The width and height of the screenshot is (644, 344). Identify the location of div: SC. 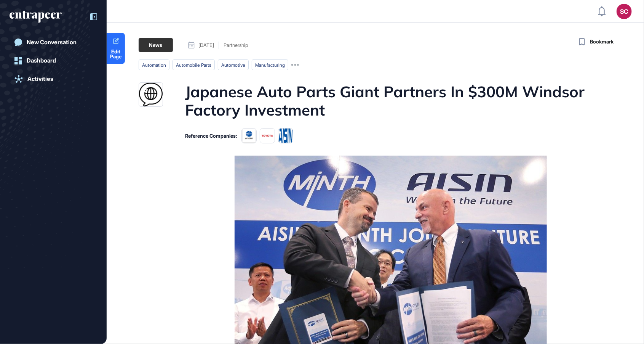
(624, 12).